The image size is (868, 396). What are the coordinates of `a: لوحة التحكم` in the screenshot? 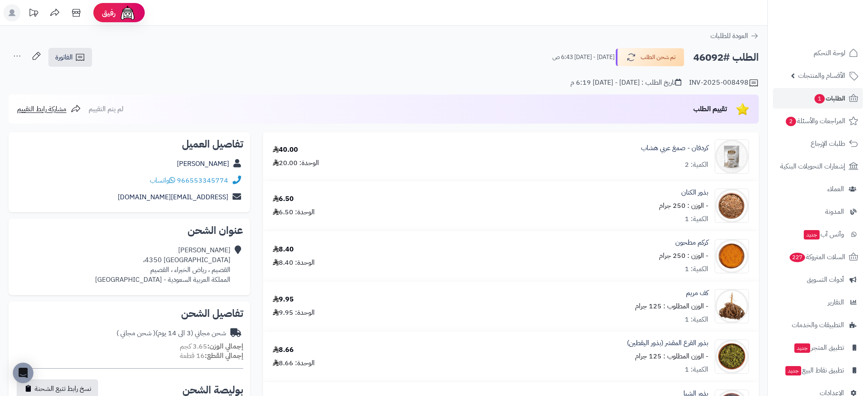 It's located at (818, 53).